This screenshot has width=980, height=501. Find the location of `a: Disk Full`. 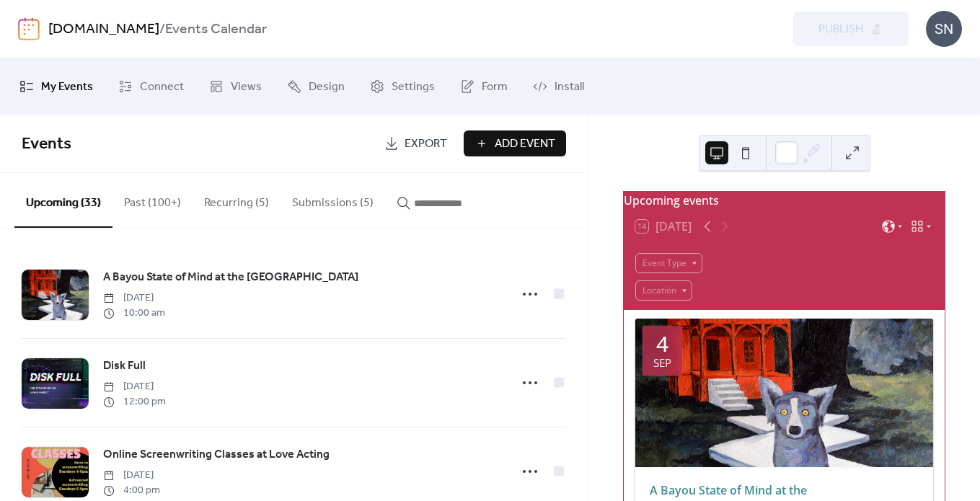

a: Disk Full is located at coordinates (124, 366).